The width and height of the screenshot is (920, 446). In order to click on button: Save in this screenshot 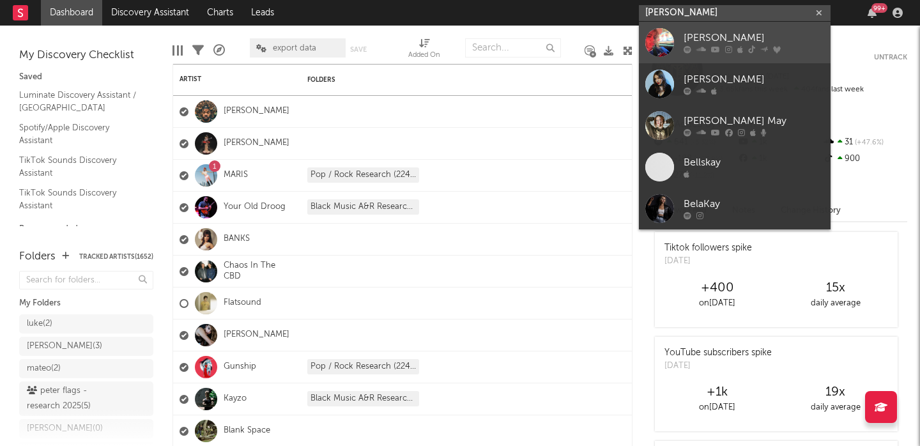, I will do `click(358, 49)`.